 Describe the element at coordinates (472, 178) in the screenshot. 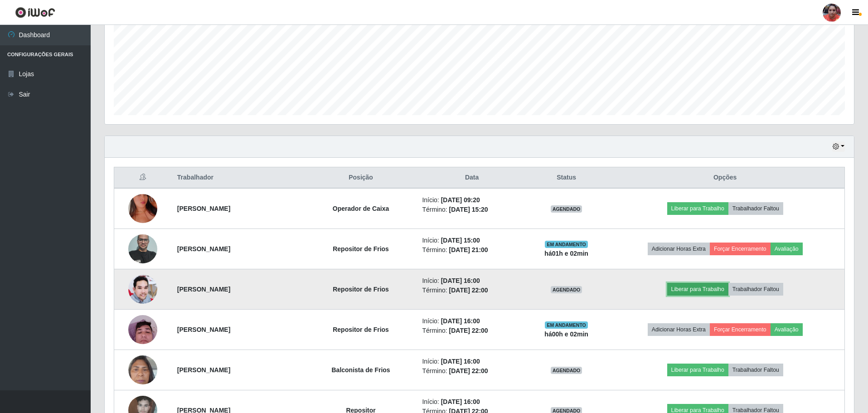

I see `th: Data` at that location.